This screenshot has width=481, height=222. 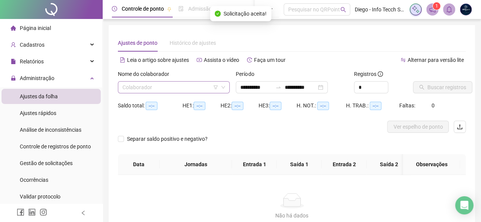 What do you see at coordinates (321, 106) in the screenshot?
I see `div: H. NOT.:` at bounding box center [321, 106].